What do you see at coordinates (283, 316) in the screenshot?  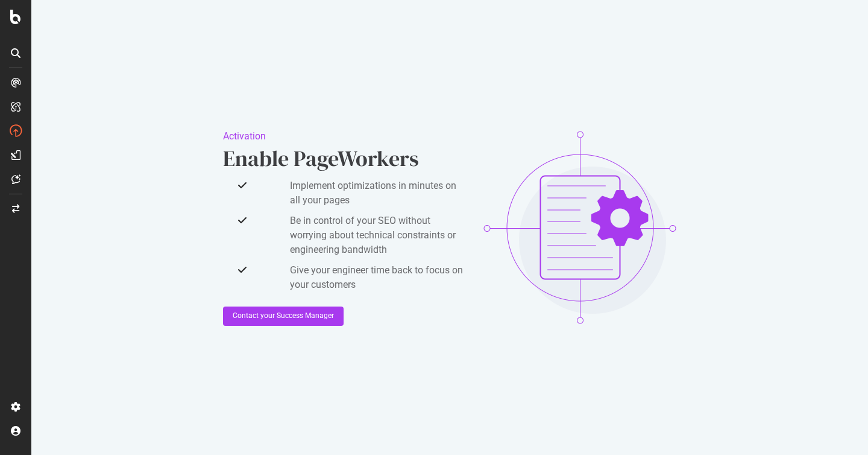 I see `div: Contact your Success Manager` at bounding box center [283, 316].